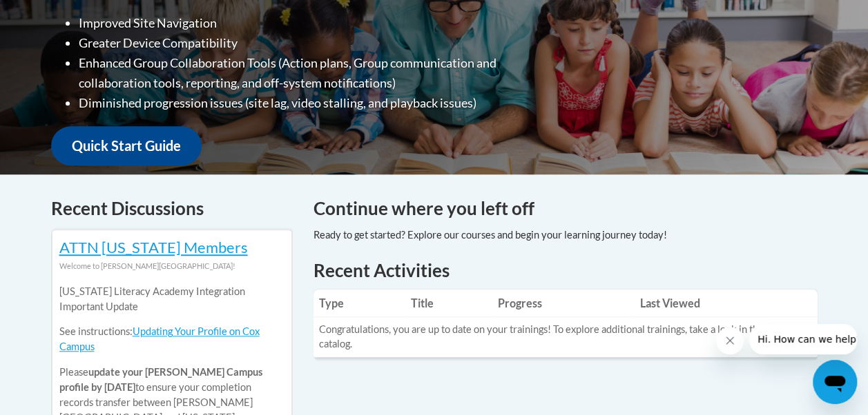 Image resolution: width=868 pixels, height=415 pixels. I want to click on th: Progress, so click(563, 303).